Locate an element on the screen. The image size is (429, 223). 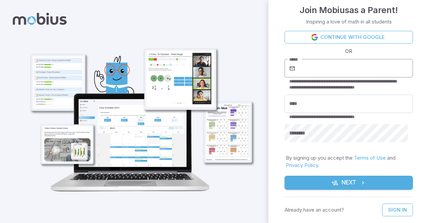
h4: Join Mobius as a Parent ! is located at coordinates (349, 10).